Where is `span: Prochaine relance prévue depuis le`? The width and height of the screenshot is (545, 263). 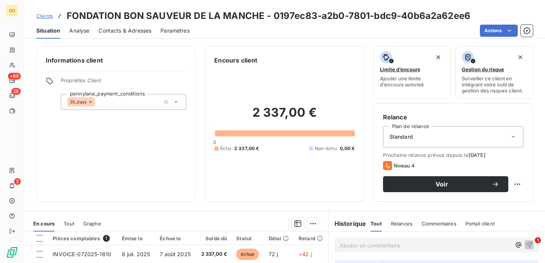 span: Prochaine relance prévue depuis le is located at coordinates (453, 155).